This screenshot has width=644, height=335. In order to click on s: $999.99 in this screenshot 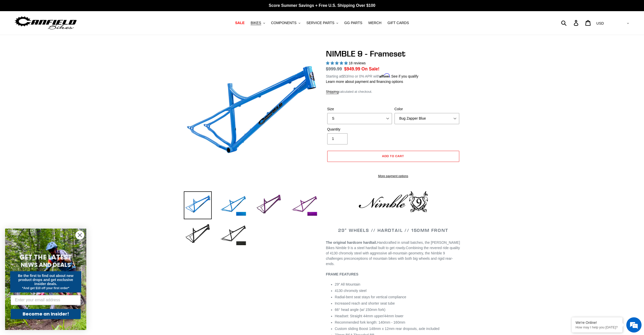, I will do `click(334, 69)`.